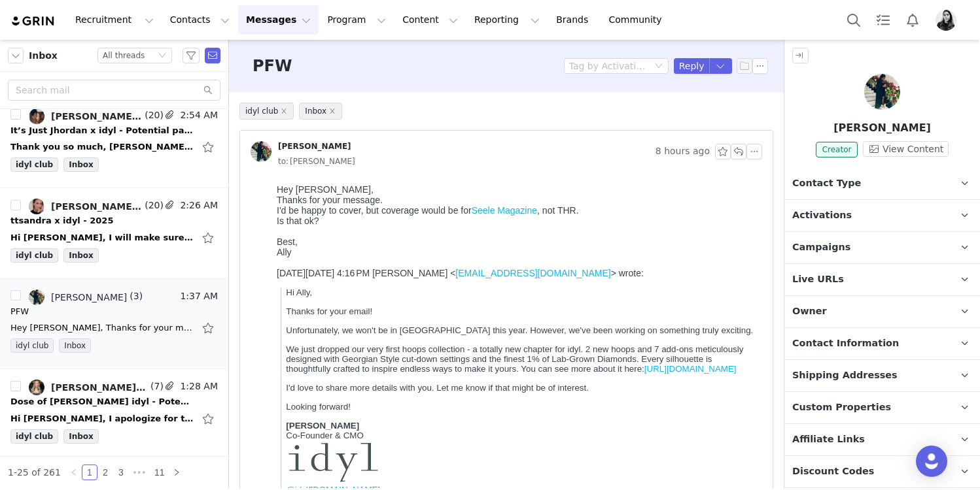  I want to click on li: Next 3 Pages, so click(139, 472).